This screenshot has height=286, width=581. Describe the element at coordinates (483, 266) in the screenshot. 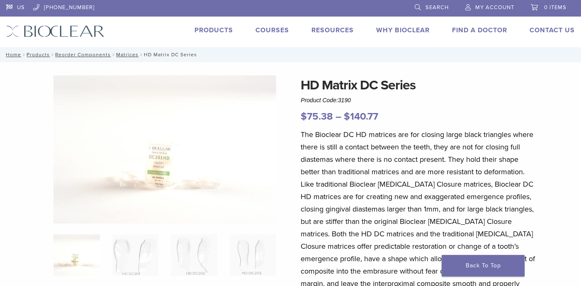

I see `a: Back To Top` at that location.